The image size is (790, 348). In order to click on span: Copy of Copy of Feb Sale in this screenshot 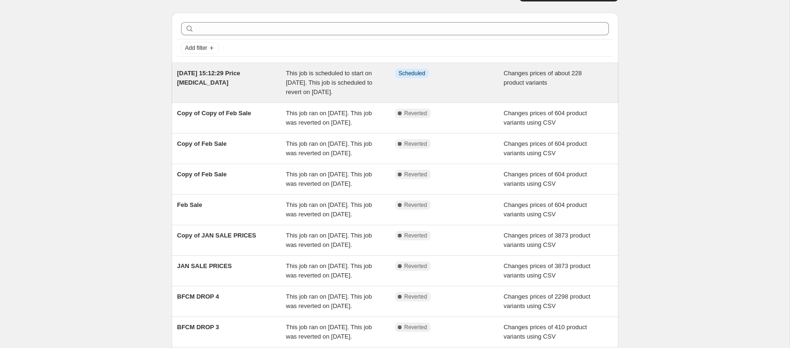, I will do `click(214, 113)`.